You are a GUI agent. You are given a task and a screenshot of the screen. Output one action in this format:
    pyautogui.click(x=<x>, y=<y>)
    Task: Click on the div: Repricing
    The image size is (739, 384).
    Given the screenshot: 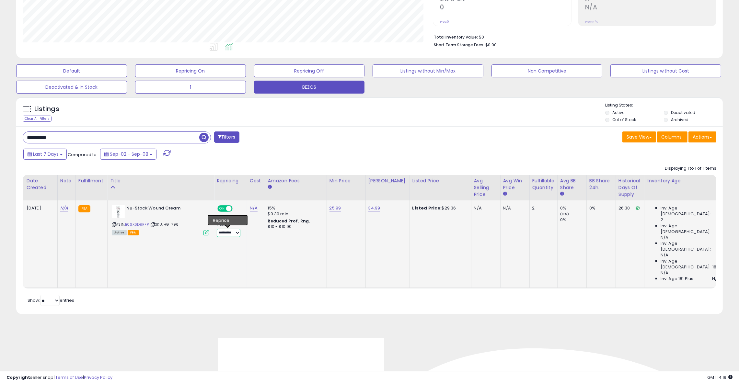 What is the action you would take?
    pyautogui.click(x=230, y=181)
    